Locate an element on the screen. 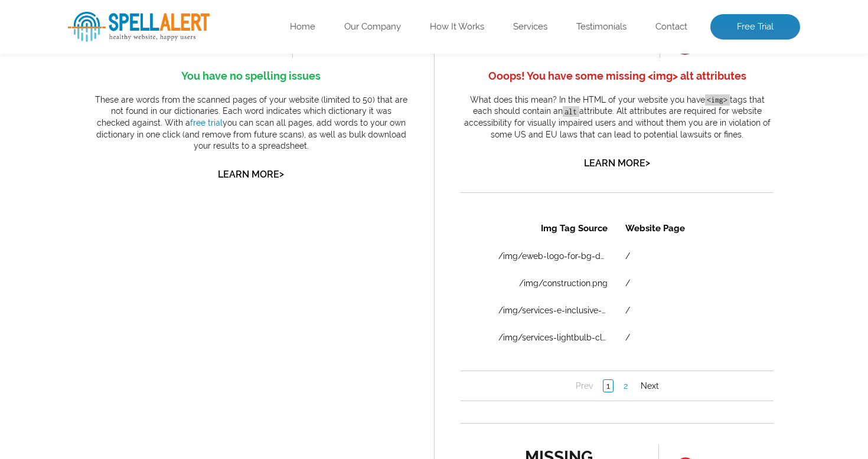 The image size is (868, 459). a: /img/construction.png is located at coordinates (103, 70).